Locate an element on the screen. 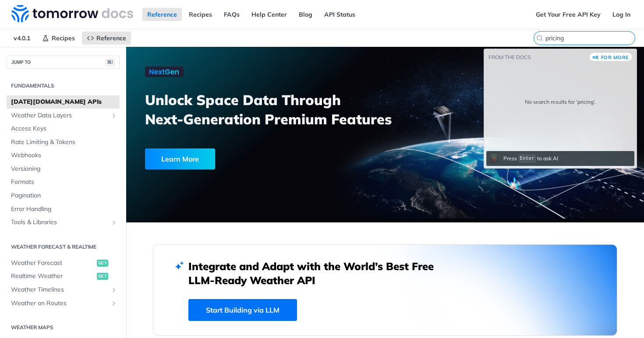 The image size is (644, 338). span: Weather Timelines is located at coordinates (60, 290).